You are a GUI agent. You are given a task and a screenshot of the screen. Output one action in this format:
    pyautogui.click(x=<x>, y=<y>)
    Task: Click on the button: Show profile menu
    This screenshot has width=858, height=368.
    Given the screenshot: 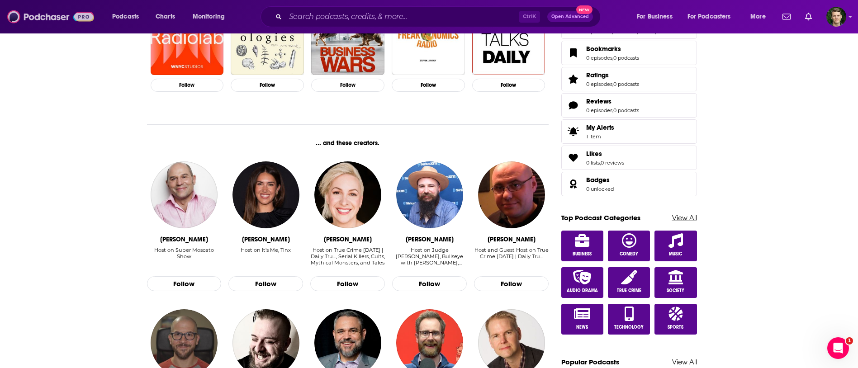 What is the action you would take?
    pyautogui.click(x=836, y=17)
    